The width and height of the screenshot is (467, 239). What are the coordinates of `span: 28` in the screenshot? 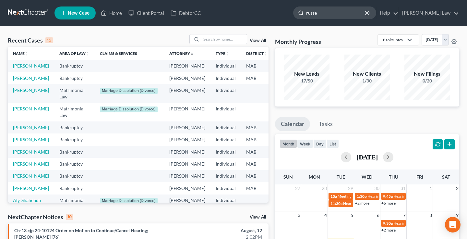 It's located at (324, 188).